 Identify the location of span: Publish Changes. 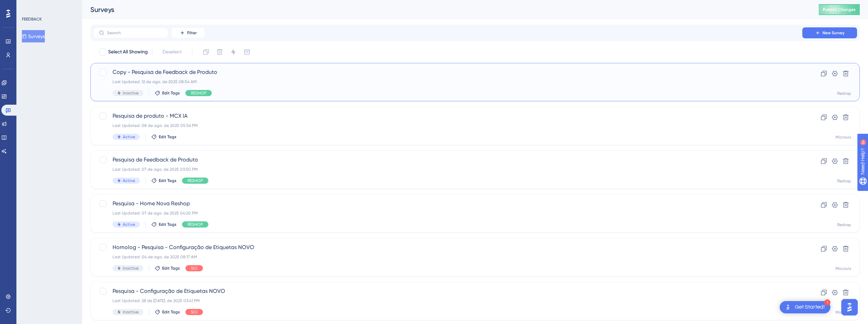
(839, 10).